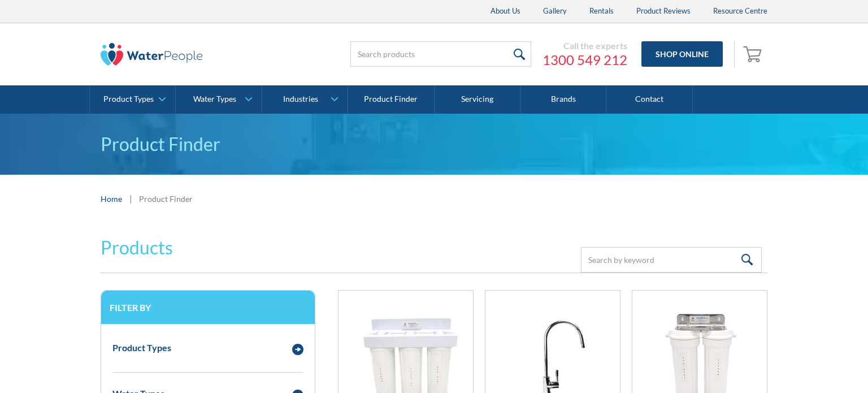  What do you see at coordinates (137, 248) in the screenshot?
I see `h2: Products` at bounding box center [137, 248].